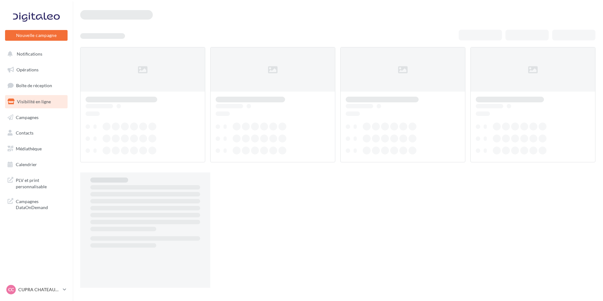  Describe the element at coordinates (40, 204) in the screenshot. I see `span: Campagnes DataOnDemand` at that location.